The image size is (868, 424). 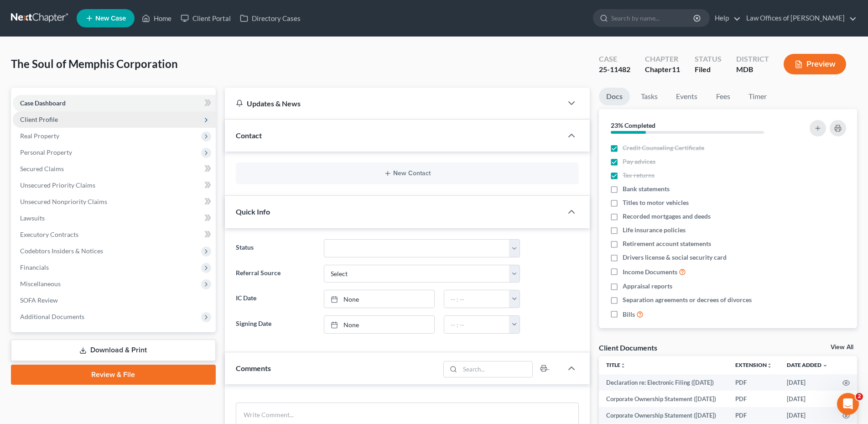 I want to click on a: Docs, so click(x=614, y=97).